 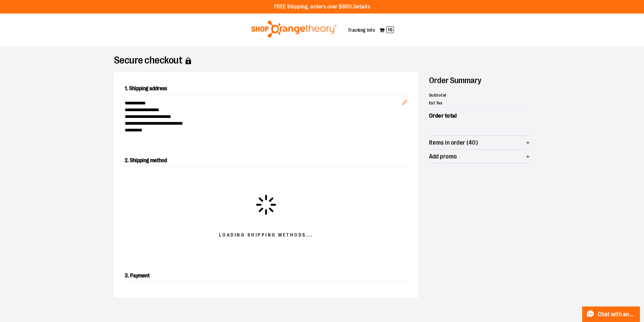 I want to click on button: Edit, so click(x=405, y=100).